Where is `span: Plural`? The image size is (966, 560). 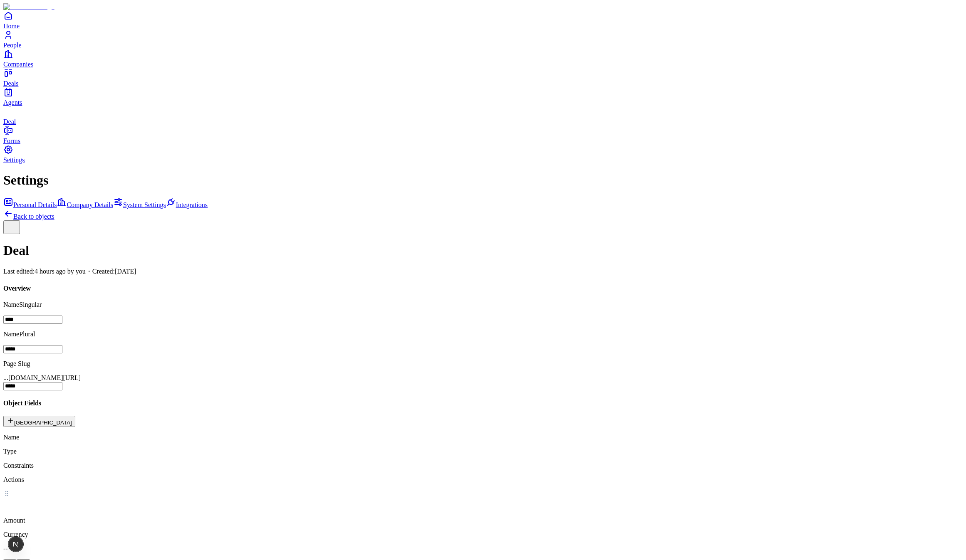
span: Plural is located at coordinates (27, 334).